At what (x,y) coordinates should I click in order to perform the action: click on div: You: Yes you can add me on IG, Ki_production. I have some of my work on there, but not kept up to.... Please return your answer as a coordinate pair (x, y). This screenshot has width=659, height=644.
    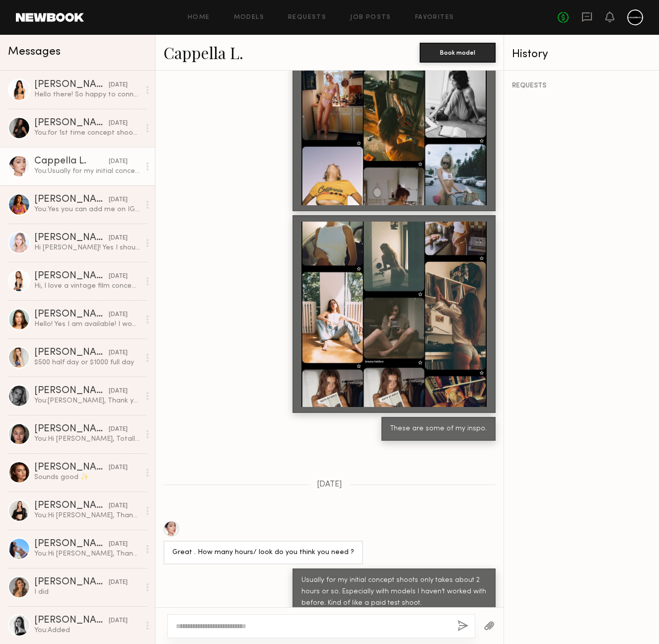
    Looking at the image, I should click on (87, 209).